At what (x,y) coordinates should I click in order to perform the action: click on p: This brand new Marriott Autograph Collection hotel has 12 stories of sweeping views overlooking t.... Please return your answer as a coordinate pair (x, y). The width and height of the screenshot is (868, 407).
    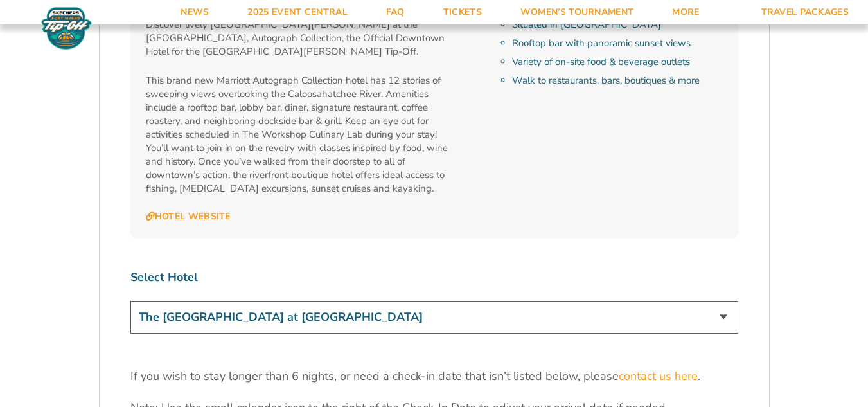
    Looking at the image, I should click on (299, 134).